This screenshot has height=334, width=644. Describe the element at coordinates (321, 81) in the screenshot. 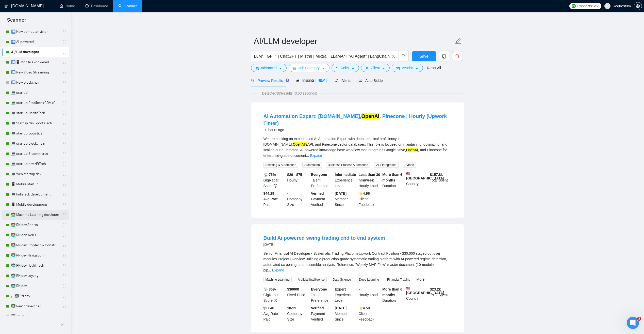

I see `span: NEW` at that location.